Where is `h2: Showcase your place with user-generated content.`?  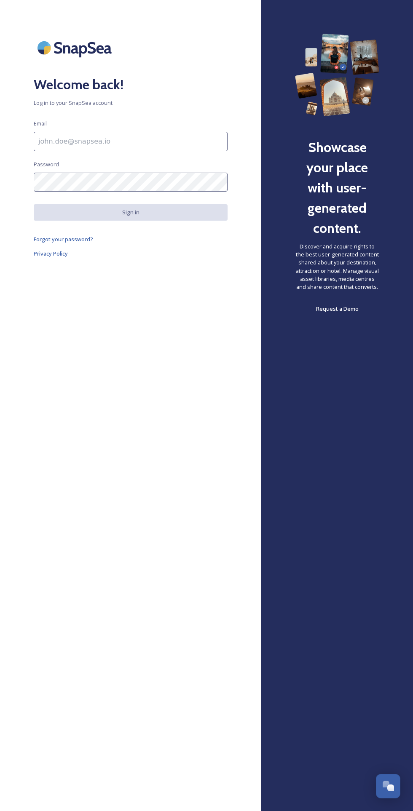 h2: Showcase your place with user-generated content. is located at coordinates (337, 188).